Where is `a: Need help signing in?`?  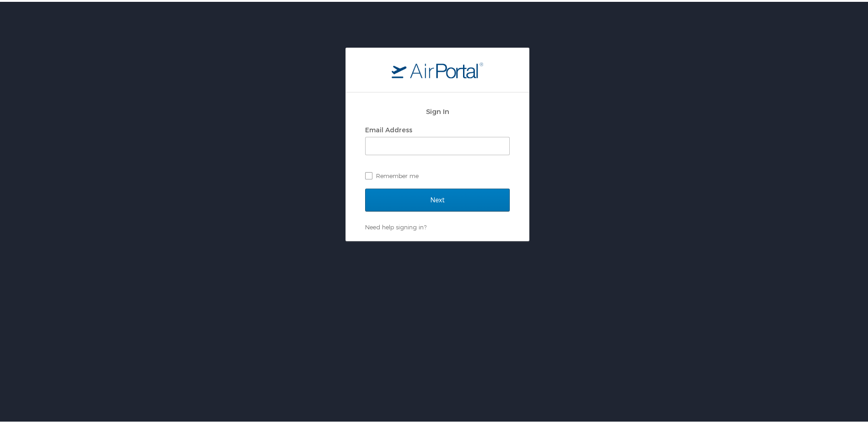
a: Need help signing in? is located at coordinates (396, 225).